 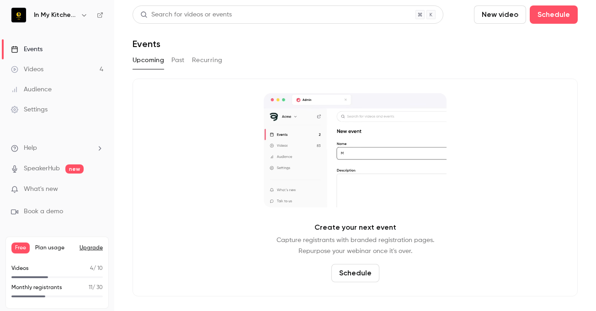 What do you see at coordinates (178, 60) in the screenshot?
I see `button: Past` at bounding box center [178, 60].